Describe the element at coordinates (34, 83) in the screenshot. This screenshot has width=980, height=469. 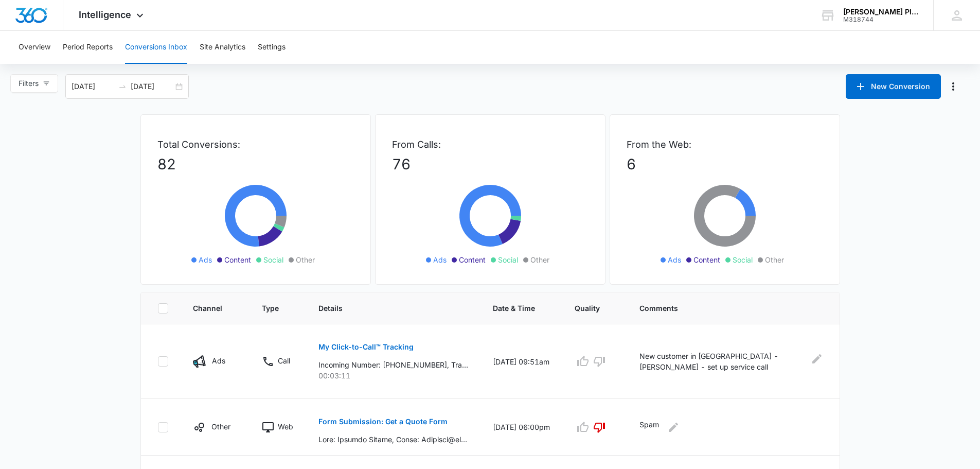
I see `button: Filters` at that location.